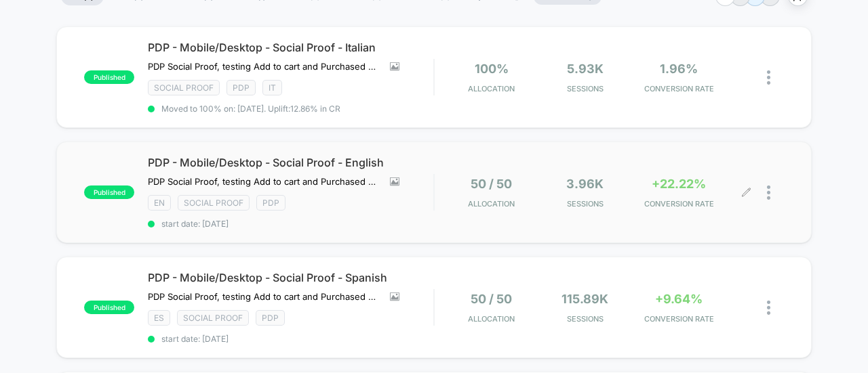 The image size is (868, 373). I want to click on span: 115.89k, so click(585, 299).